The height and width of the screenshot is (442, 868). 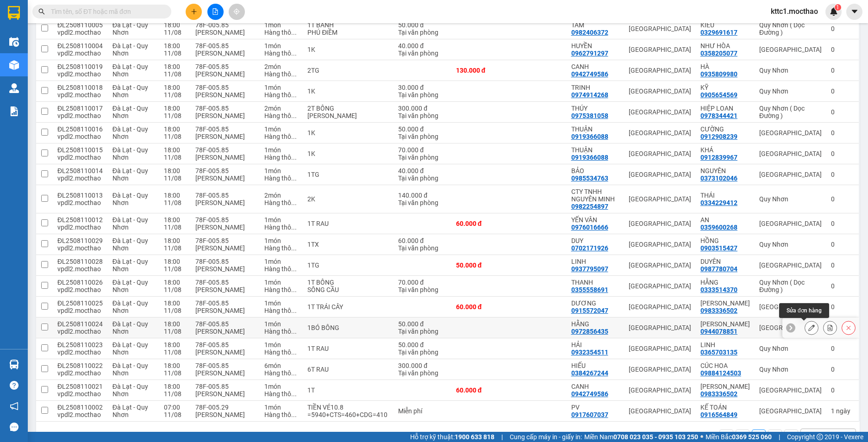 What do you see at coordinates (348, 282) in the screenshot?
I see `div: 1T BÔNG` at bounding box center [348, 282].